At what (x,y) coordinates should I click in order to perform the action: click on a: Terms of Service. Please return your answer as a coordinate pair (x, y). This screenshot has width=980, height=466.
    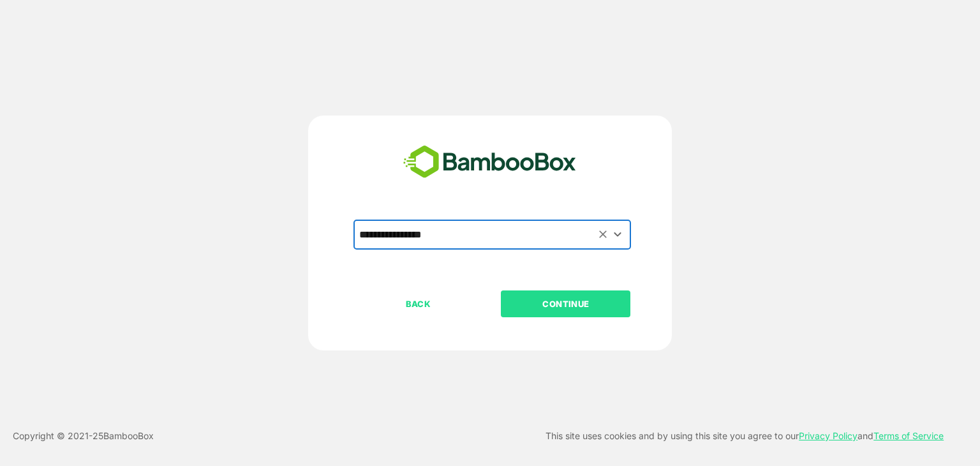
    Looking at the image, I should click on (909, 435).